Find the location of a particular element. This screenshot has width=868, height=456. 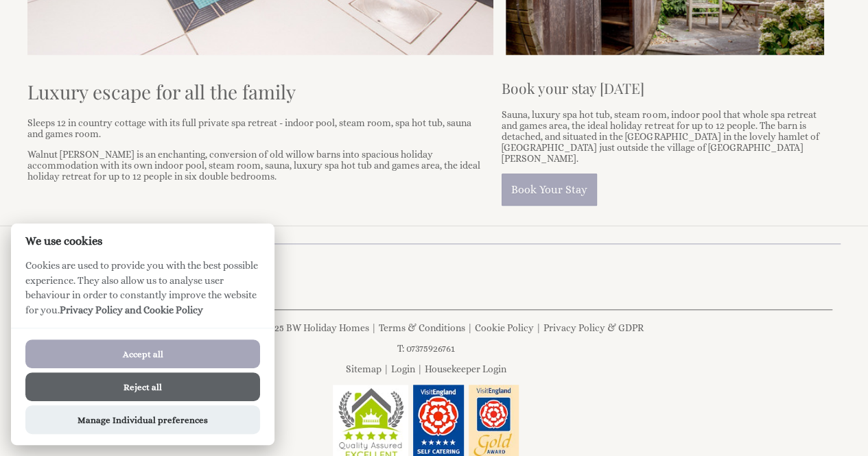

a: Housekeeper Login is located at coordinates (465, 369).